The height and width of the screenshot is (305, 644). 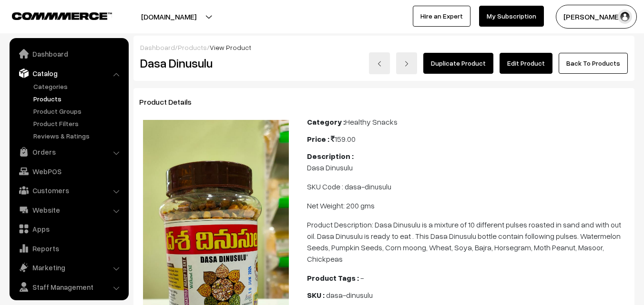 I want to click on a: WebPOS, so click(x=69, y=171).